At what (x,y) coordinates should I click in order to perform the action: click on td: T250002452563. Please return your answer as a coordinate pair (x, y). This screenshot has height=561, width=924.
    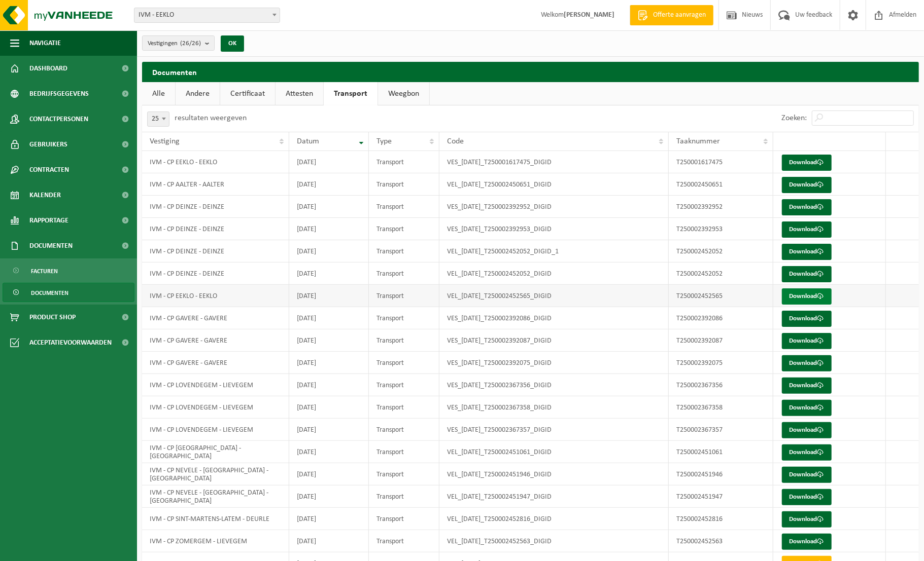
    Looking at the image, I should click on (720, 542).